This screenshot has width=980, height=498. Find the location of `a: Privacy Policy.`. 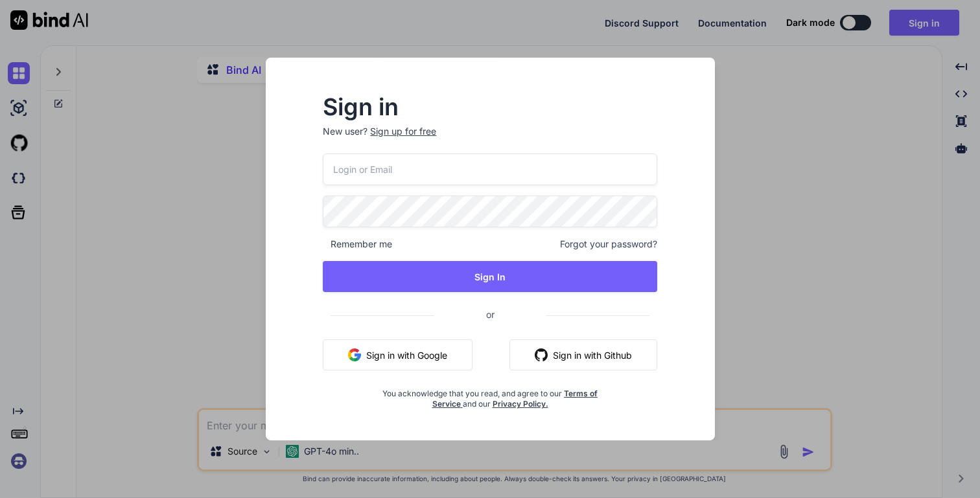

a: Privacy Policy. is located at coordinates (520, 403).